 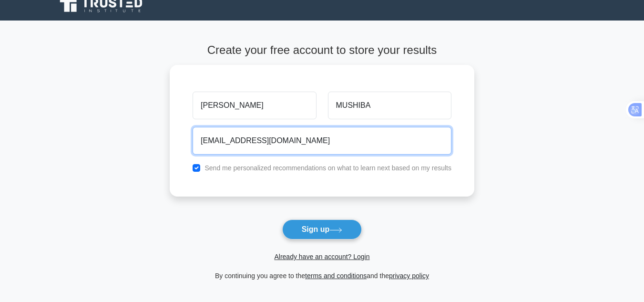 I want to click on a: Already have an account? Login, so click(x=322, y=257).